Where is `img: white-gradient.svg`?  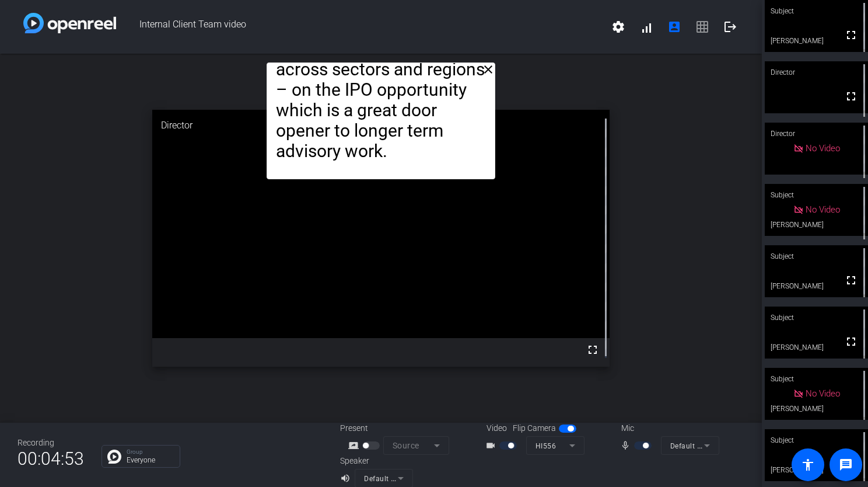
img: white-gradient.svg is located at coordinates (69, 23).